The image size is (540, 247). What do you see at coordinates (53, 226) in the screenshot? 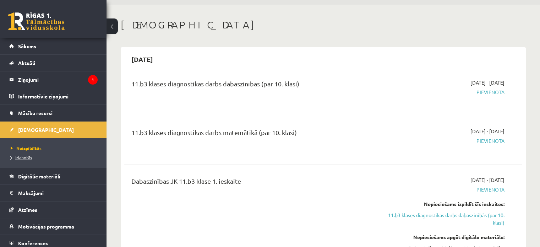
I see `a: Motivācijas programma` at bounding box center [53, 226].